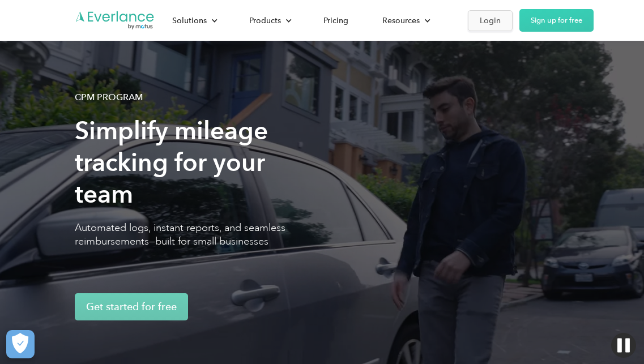 This screenshot has height=364, width=644. Describe the element at coordinates (336, 21) in the screenshot. I see `a: Pricing` at that location.